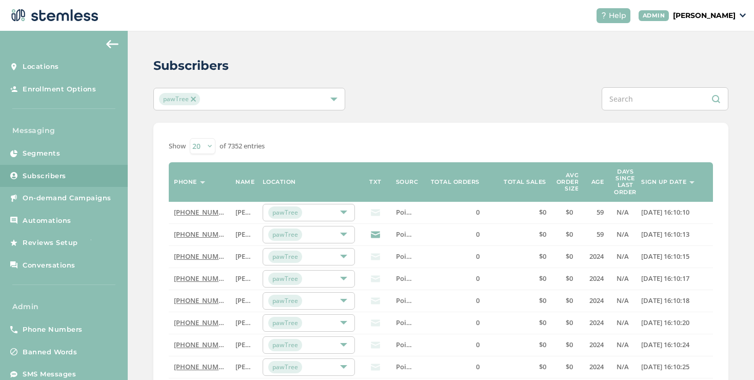 This screenshot has height=380, width=754. Describe the element at coordinates (244, 322) in the screenshot. I see `label: Carolyn Rainis Robbins` at that location.